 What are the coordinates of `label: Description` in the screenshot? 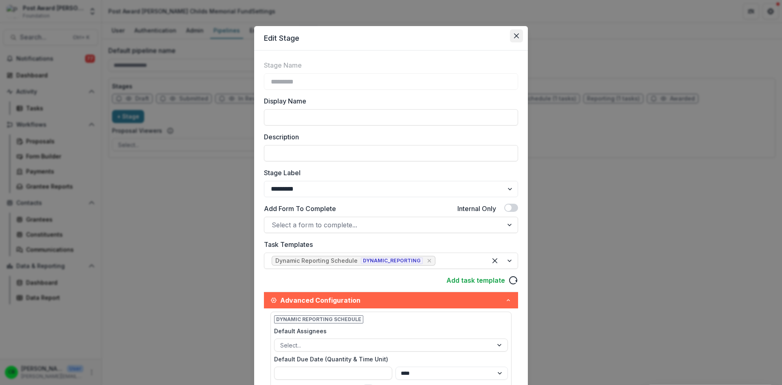 It's located at (389, 137).